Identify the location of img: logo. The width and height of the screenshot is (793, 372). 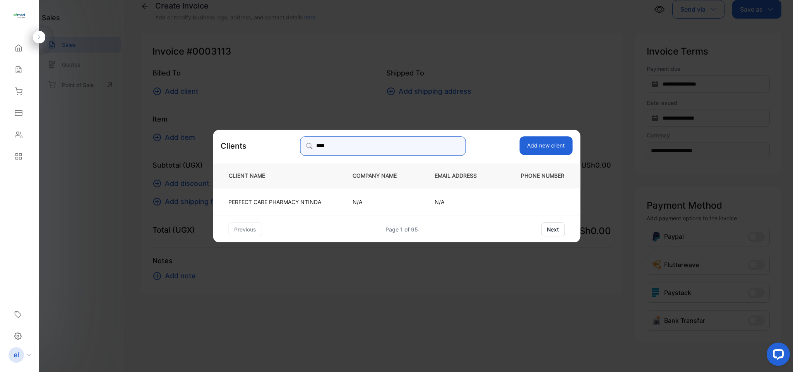
(19, 16).